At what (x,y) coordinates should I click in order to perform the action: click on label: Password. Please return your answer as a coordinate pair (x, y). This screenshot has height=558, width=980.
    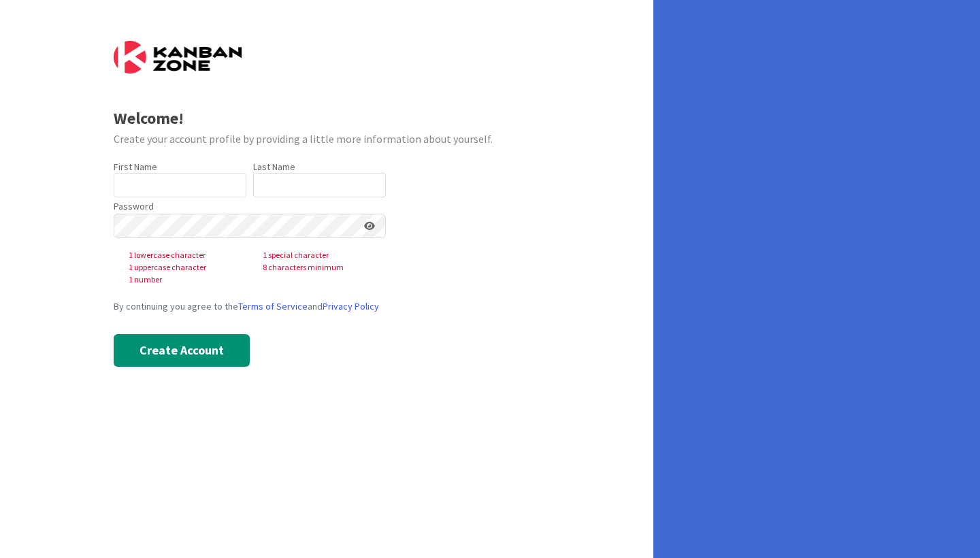
    Looking at the image, I should click on (134, 207).